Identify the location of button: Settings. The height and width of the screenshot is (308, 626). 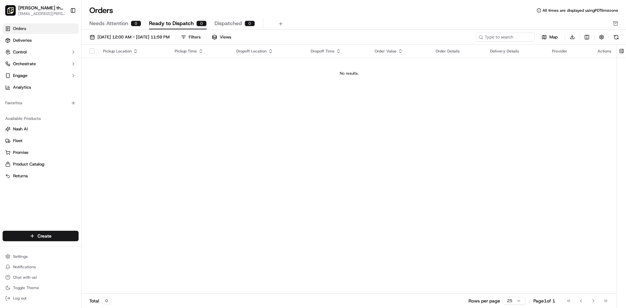
(40, 257).